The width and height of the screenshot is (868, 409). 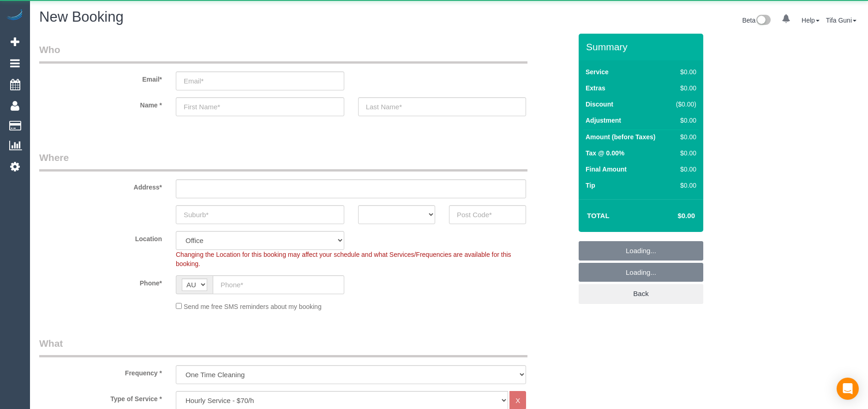 What do you see at coordinates (101, 185) in the screenshot?
I see `label: Address*` at bounding box center [101, 185].